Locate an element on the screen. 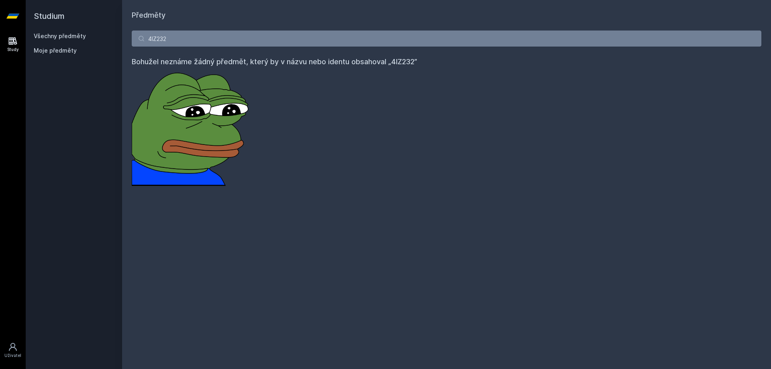  div: Study is located at coordinates (13, 49).